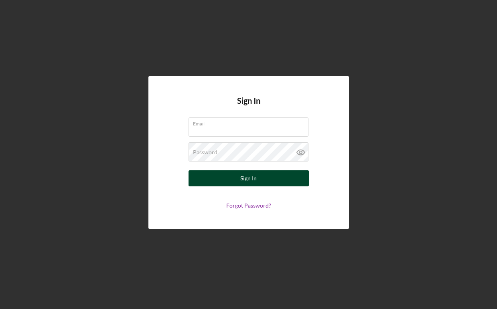  What do you see at coordinates (251, 122) in the screenshot?
I see `label: Email` at bounding box center [251, 122].